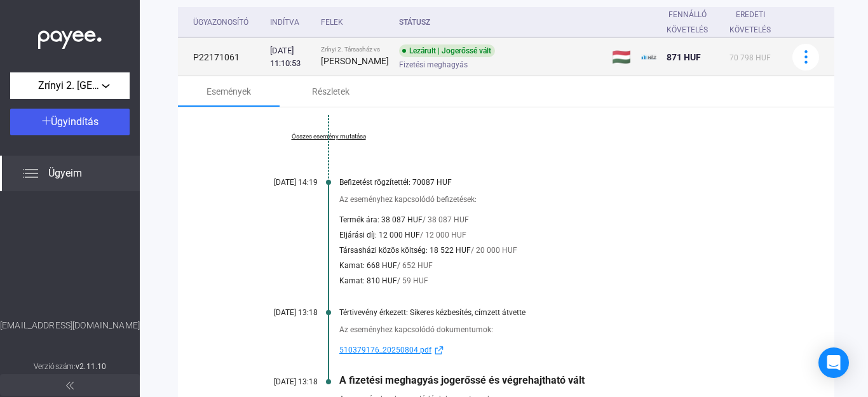 This screenshot has height=397, width=868. I want to click on img: white-payee-white-dot.svg, so click(70, 37).